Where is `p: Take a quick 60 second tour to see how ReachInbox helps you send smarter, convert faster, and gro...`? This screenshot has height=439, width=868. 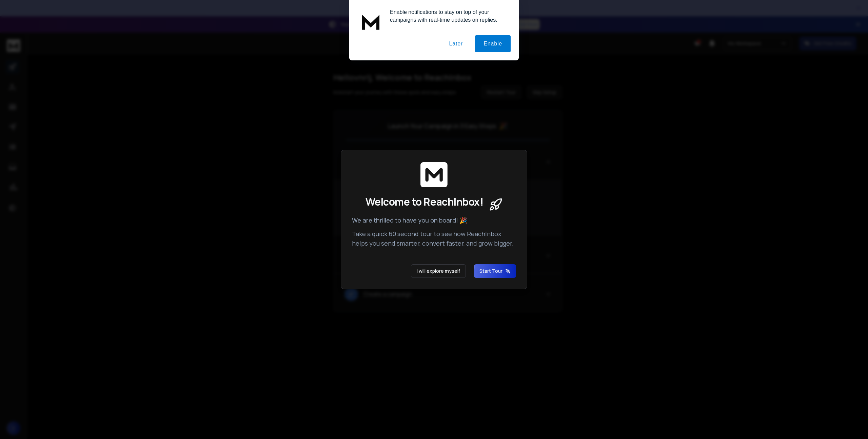
p: Take a quick 60 second tour to see how ReachInbox helps you send smarter, convert faster, and gro... is located at coordinates (434, 238).